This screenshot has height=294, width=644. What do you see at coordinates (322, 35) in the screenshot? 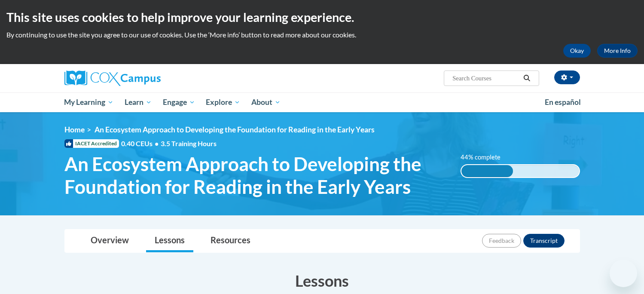
I see `p: By continuing to use the site you agree to our use of cookies. Use the ‘More info’ button to read...` at bounding box center [322, 35].